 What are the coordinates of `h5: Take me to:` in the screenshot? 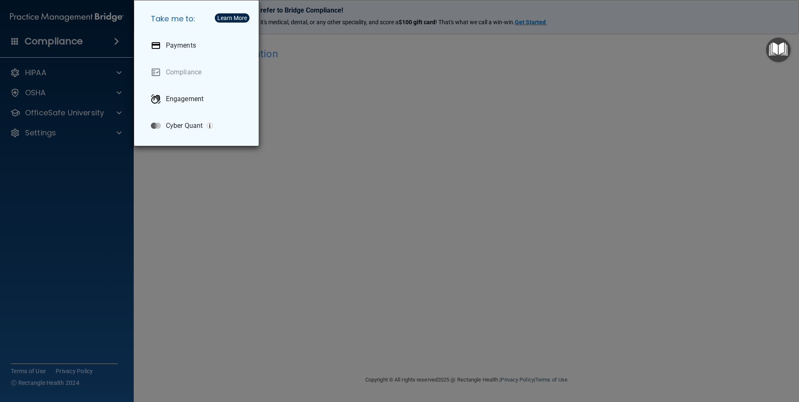 It's located at (198, 19).